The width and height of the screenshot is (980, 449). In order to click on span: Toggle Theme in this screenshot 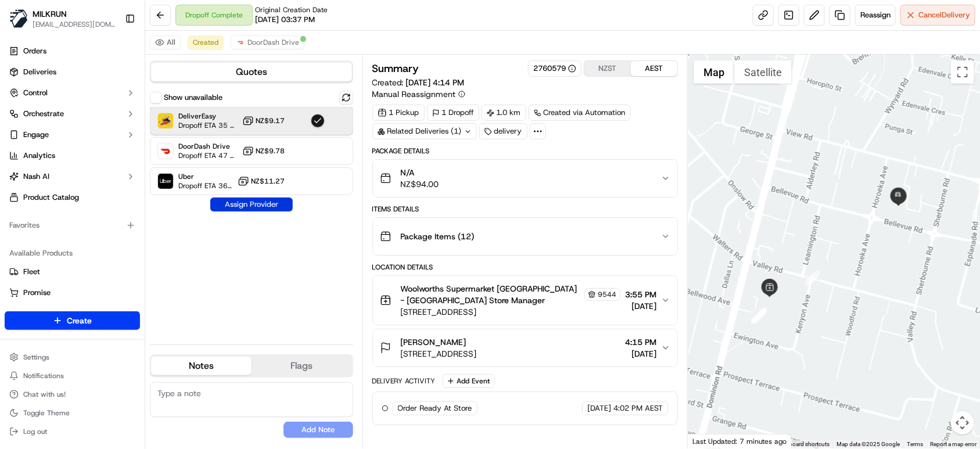, I will do `click(46, 413)`.